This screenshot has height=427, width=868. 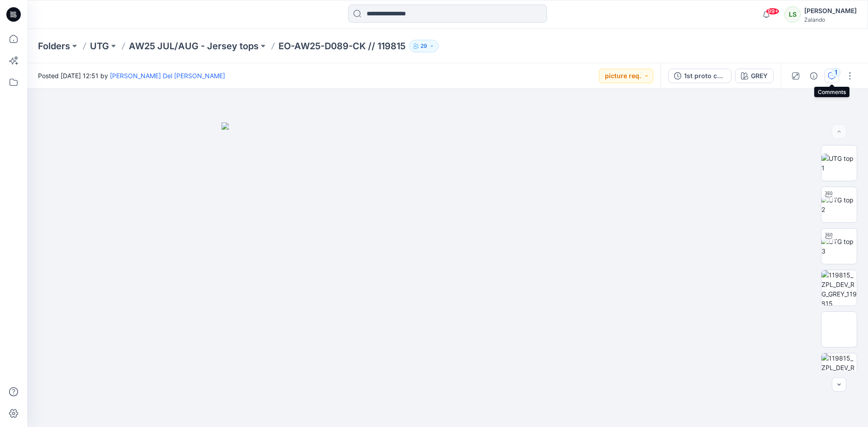 I want to click on div: GREY, so click(x=759, y=76).